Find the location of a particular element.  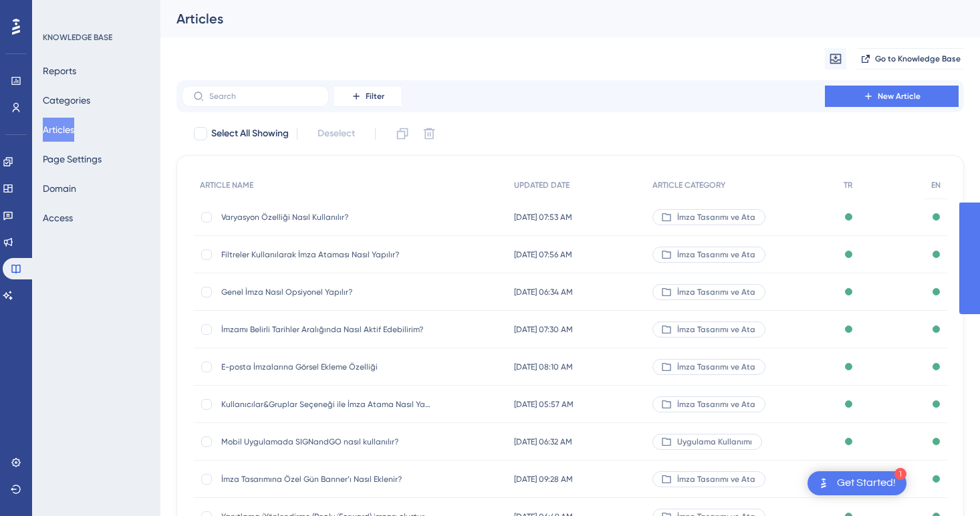

span: ARTICLE CATEGORY is located at coordinates (689, 185).